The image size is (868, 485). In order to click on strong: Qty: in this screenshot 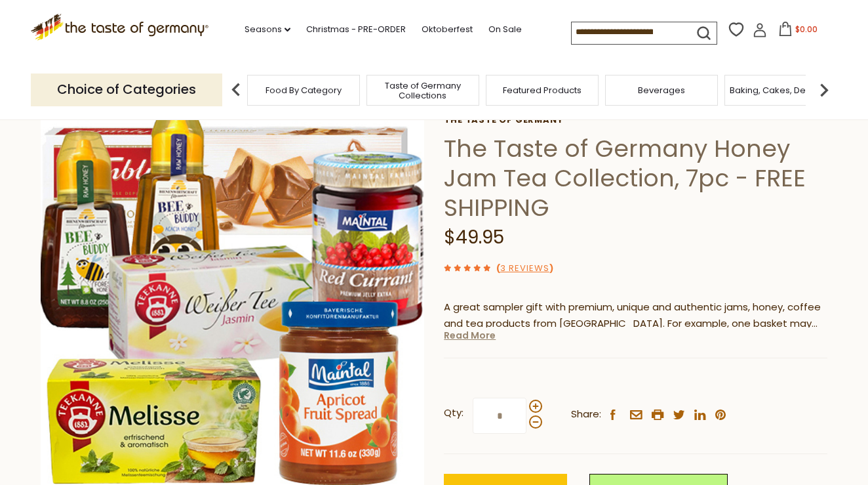, I will do `click(453, 413)`.